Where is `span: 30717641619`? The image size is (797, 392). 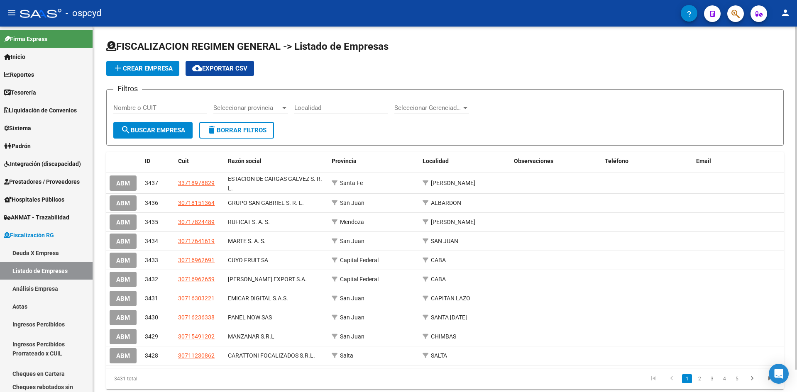 span: 30717641619 is located at coordinates (196, 241).